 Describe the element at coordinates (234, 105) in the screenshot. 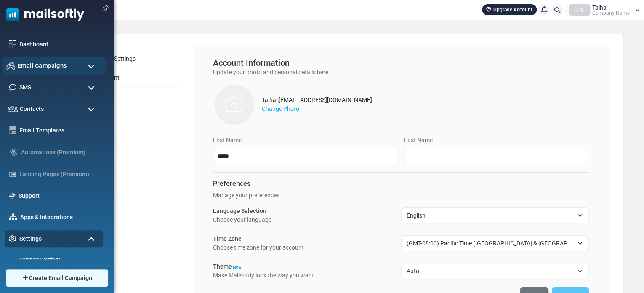

I see `img: firms-empty-photos-icon.svg` at that location.